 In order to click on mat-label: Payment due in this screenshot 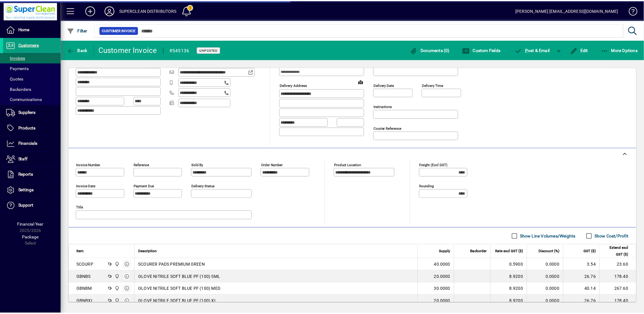, I will do `click(145, 186)`.